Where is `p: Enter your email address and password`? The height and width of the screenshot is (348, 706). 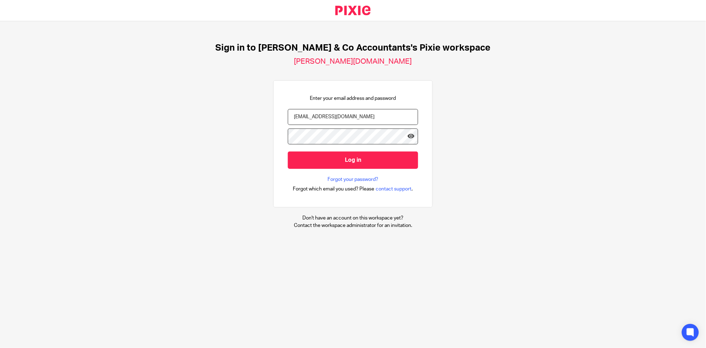
p: Enter your email address and password is located at coordinates (353, 98).